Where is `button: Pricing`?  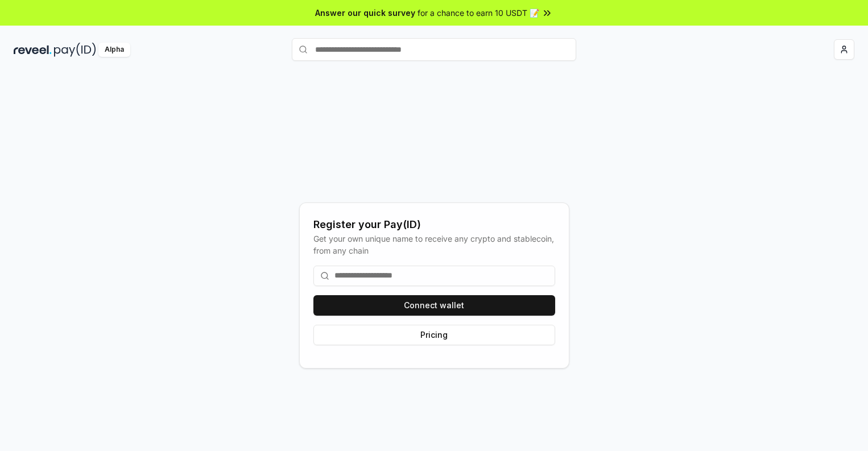
button: Pricing is located at coordinates (434, 335).